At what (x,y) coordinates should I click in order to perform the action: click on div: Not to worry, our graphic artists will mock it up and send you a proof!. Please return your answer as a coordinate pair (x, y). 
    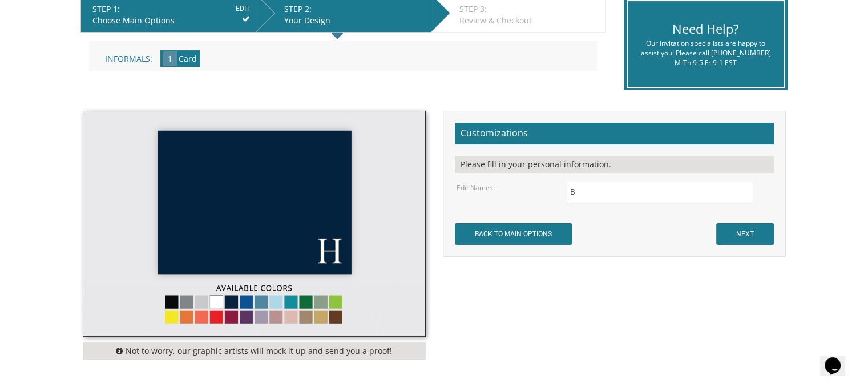
    Looking at the image, I should click on (254, 350).